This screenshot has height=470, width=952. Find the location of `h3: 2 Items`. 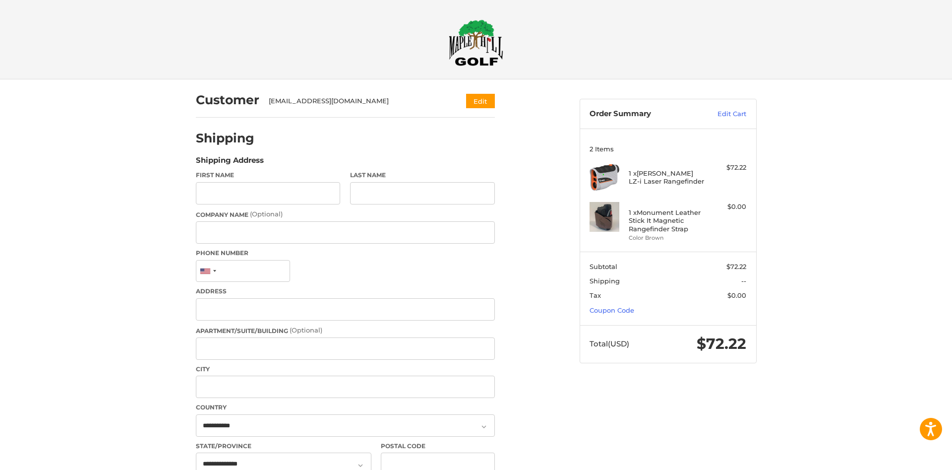

h3: 2 Items is located at coordinates (668, 149).